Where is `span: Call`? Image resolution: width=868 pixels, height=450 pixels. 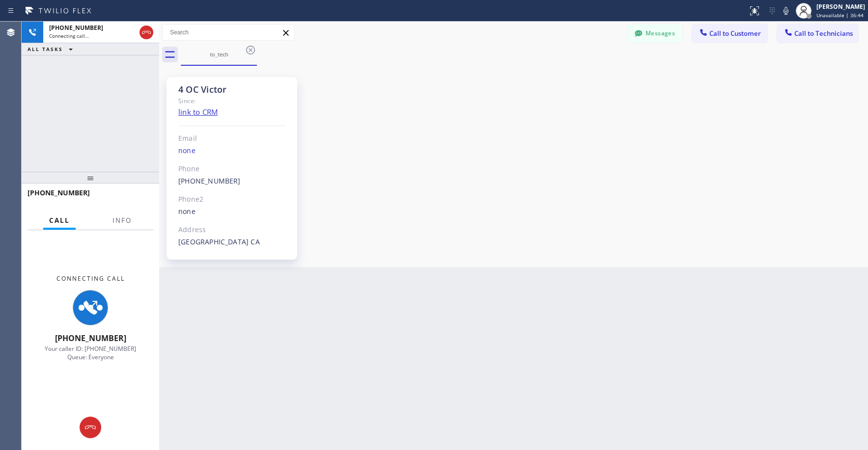 span: Call is located at coordinates (59, 220).